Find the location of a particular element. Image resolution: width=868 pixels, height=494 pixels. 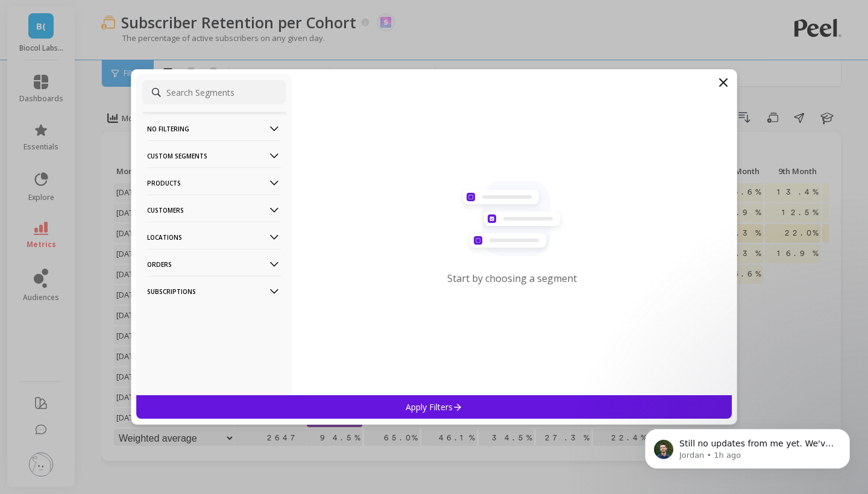

p: Start by choosing a segment is located at coordinates (512, 278).